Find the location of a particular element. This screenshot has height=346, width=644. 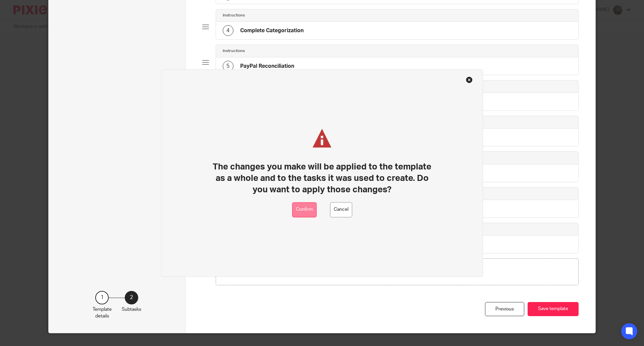

button: Save template is located at coordinates (553, 309).